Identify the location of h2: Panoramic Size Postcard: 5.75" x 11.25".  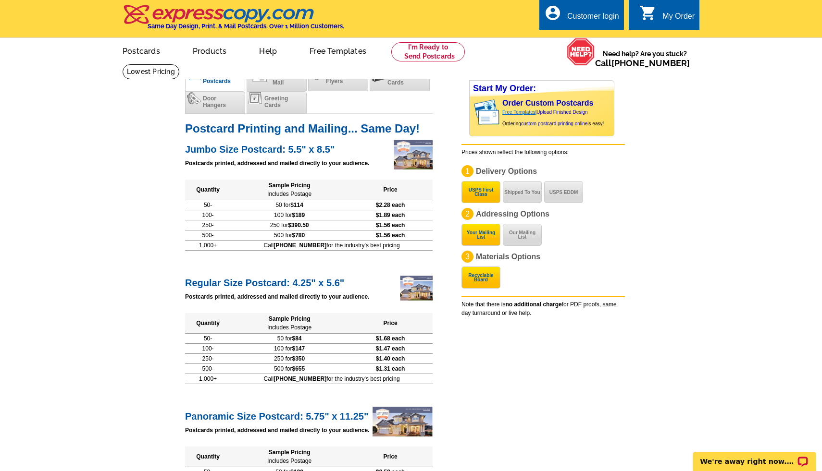
(309, 415).